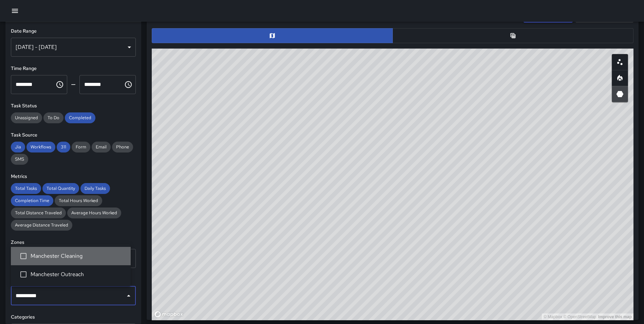 This screenshot has height=324, width=644. I want to click on div: Workflows, so click(41, 147).